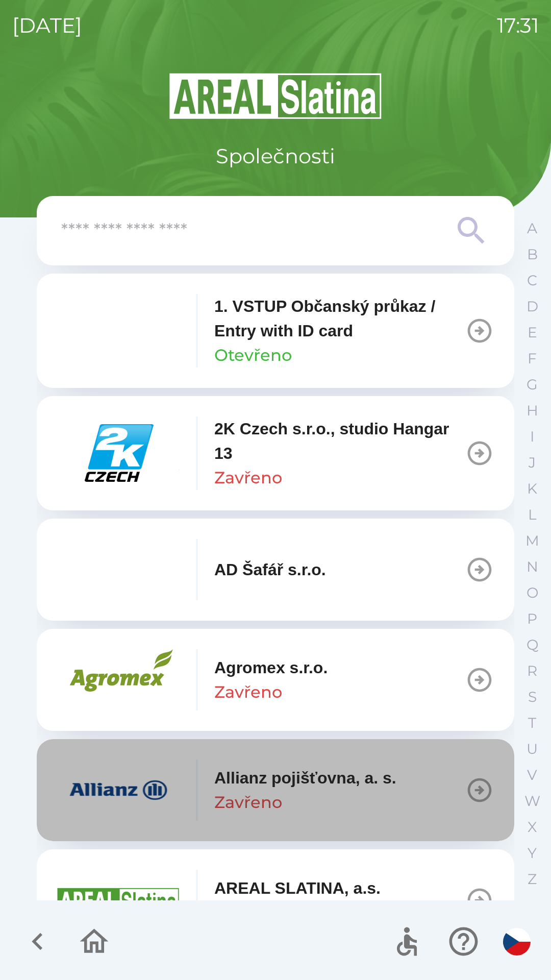 The height and width of the screenshot is (980, 551). What do you see at coordinates (253, 355) in the screenshot?
I see `p: Otevřeno` at bounding box center [253, 355].